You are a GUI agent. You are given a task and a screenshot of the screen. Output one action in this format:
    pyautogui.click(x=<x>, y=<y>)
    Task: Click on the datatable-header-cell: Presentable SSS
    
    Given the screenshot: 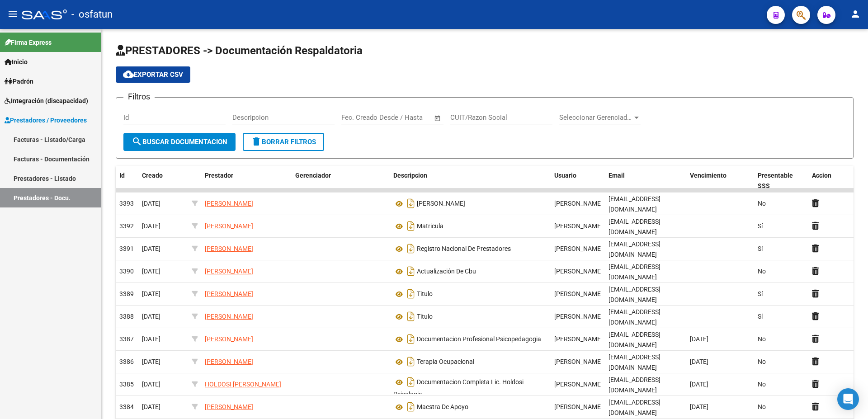 What is the action you would take?
    pyautogui.click(x=781, y=181)
    